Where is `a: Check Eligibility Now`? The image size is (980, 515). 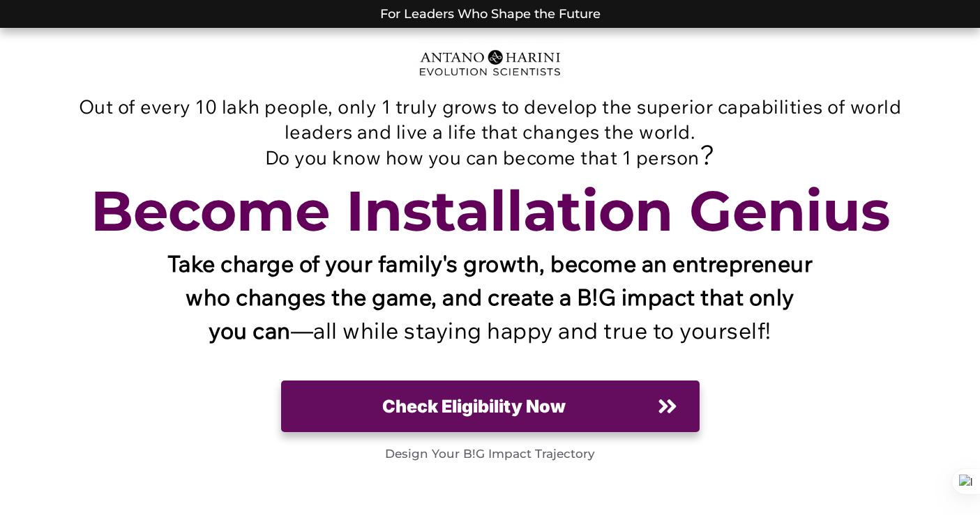
a: Check Eligibility Now is located at coordinates (490, 406).